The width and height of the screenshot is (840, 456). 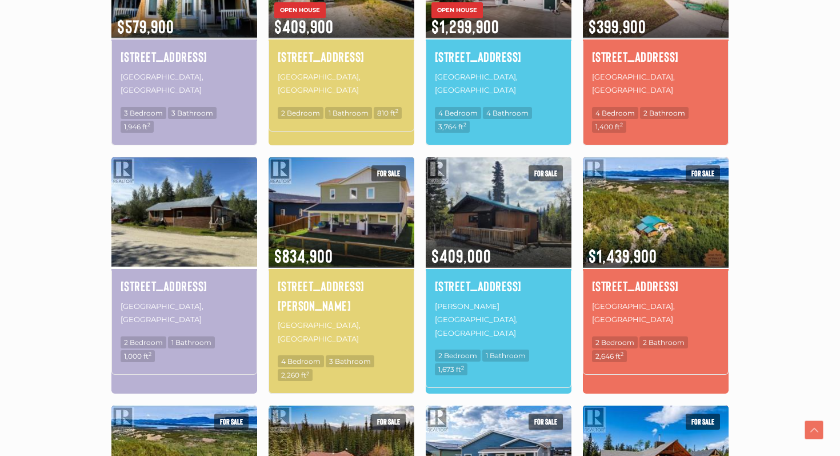 I want to click on span: 2,260 ft, so click(x=295, y=374).